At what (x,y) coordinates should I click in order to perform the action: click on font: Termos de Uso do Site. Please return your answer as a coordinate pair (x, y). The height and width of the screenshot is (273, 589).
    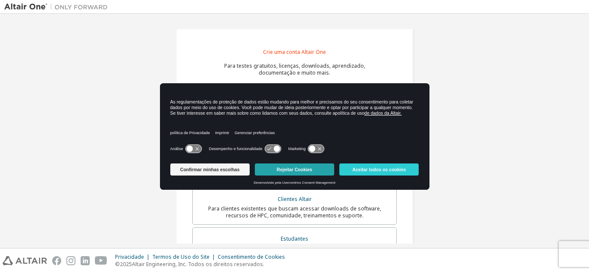
    Looking at the image, I should click on (181, 257).